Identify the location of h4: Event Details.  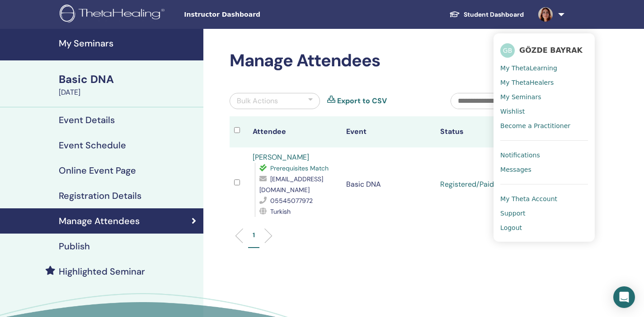
(87, 120).